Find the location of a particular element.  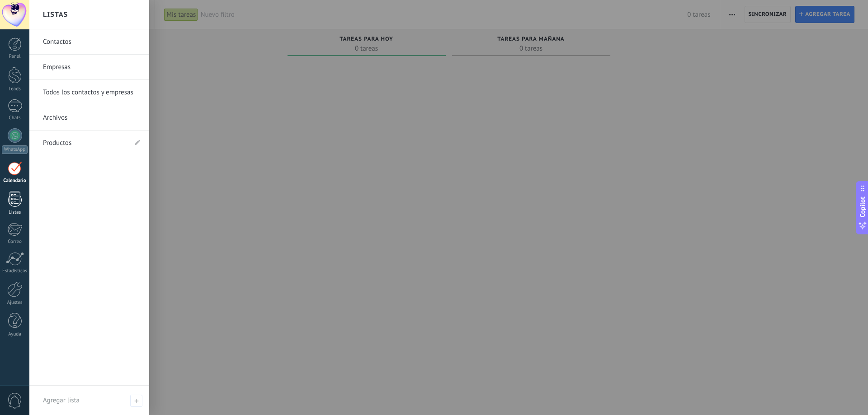

span: Copilot is located at coordinates (862, 207).